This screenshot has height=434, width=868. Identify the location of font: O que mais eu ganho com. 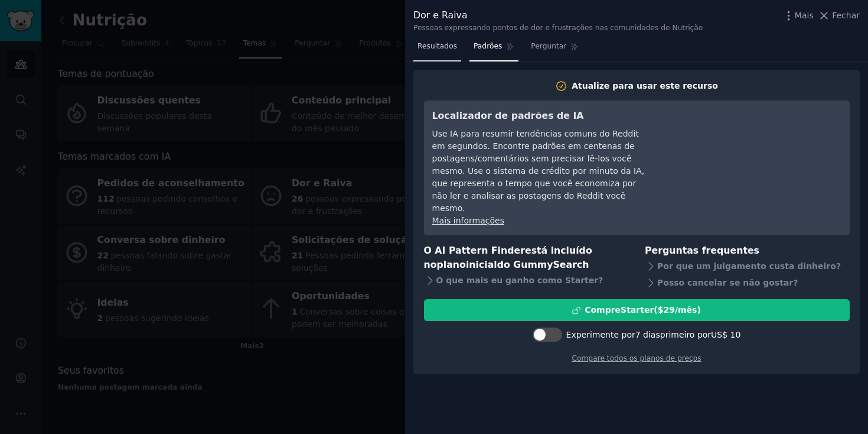
(496, 280).